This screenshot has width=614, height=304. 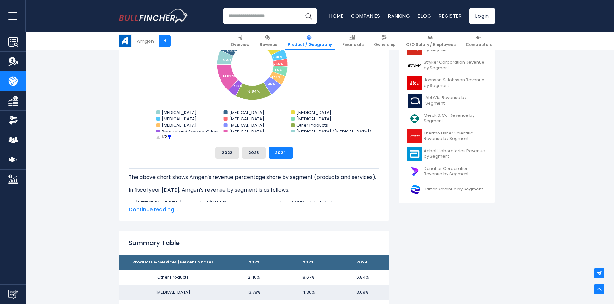 What do you see at coordinates (154, 16) in the screenshot?
I see `img: Bullfincher logo` at bounding box center [154, 16].